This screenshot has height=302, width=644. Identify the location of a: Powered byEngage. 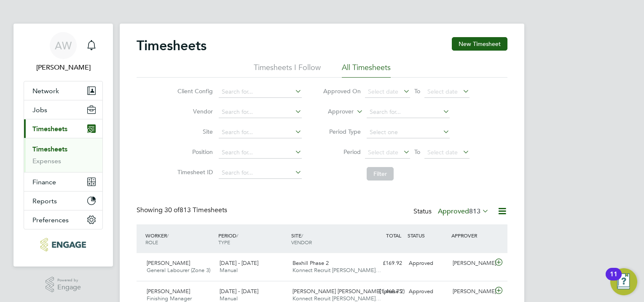
(63, 284).